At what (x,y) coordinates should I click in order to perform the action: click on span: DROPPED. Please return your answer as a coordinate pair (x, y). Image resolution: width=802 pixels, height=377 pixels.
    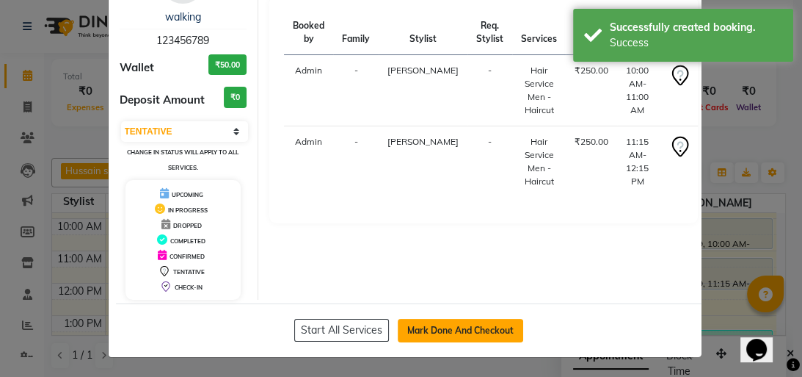
    Looking at the image, I should click on (187, 225).